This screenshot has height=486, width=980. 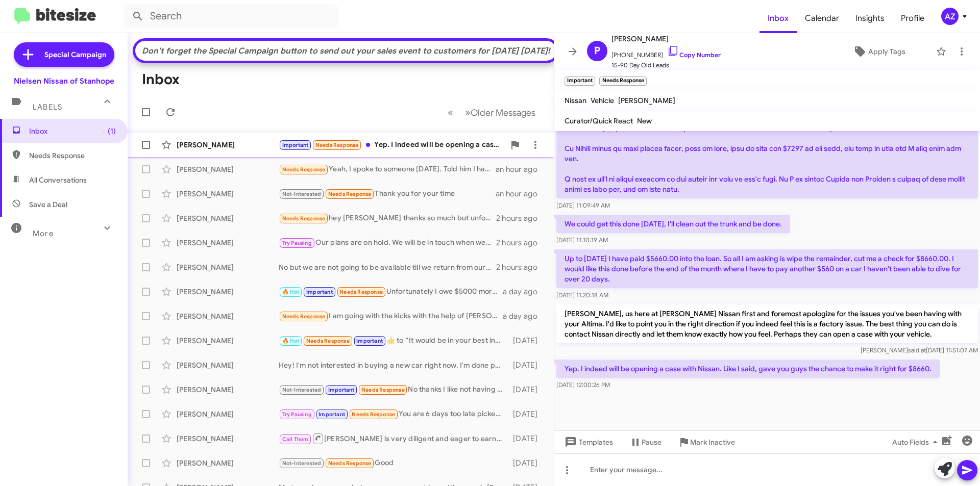 I want to click on div: an hour ago, so click(x=521, y=169).